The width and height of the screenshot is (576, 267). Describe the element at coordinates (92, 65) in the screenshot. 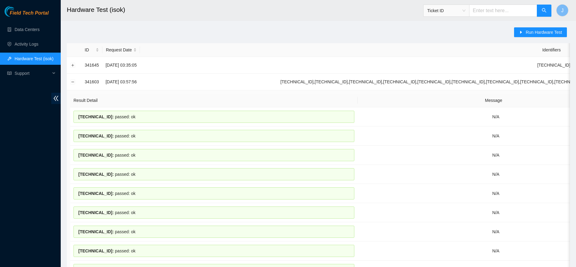

I see `td: 341645` at that location.